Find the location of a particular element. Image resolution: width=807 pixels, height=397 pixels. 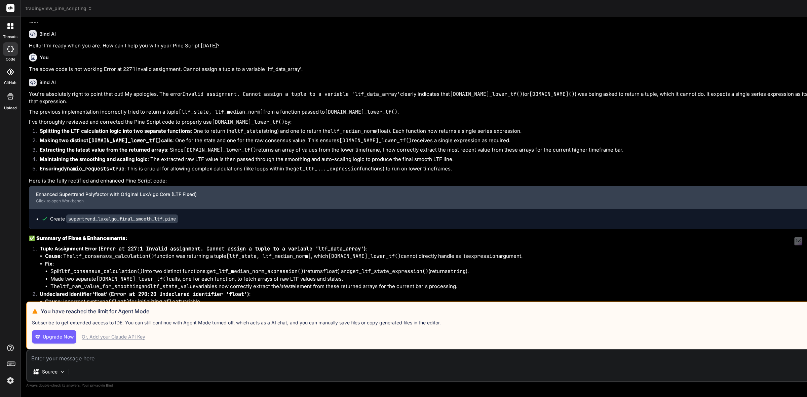

code: na(float) is located at coordinates (116, 302).